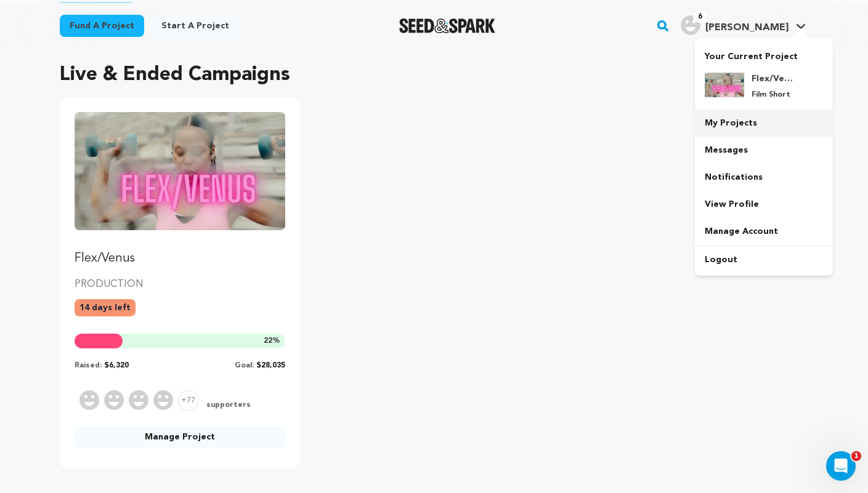  I want to click on span: Goal:, so click(244, 366).